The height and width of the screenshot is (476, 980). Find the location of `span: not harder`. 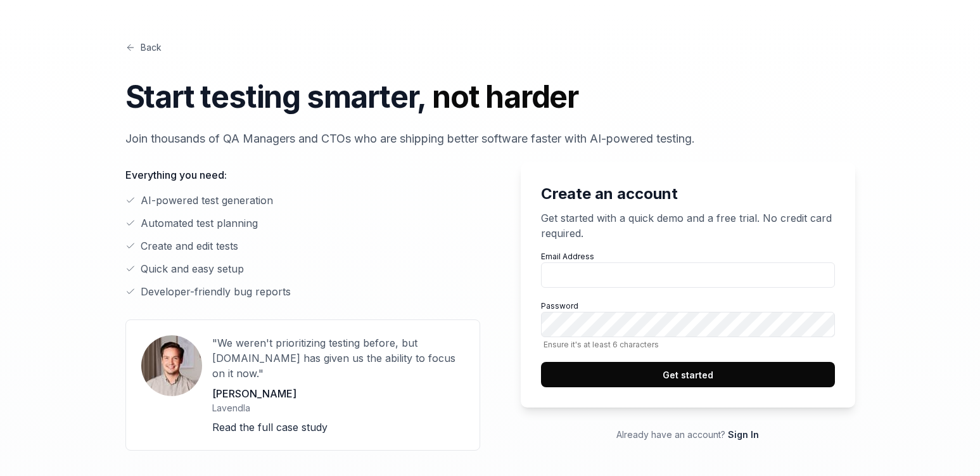

span: not harder is located at coordinates (505, 96).